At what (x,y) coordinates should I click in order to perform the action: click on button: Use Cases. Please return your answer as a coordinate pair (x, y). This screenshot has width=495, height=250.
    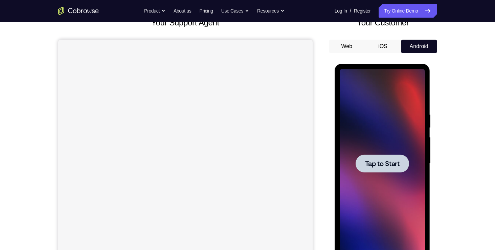
    Looking at the image, I should click on (235, 11).